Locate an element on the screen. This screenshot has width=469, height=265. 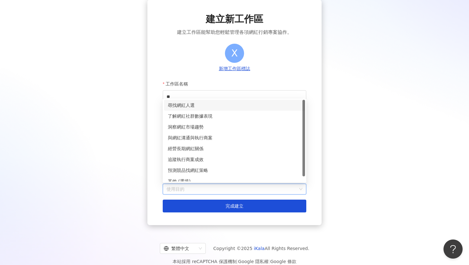
span: 建立新工作區 is located at coordinates (234, 19).